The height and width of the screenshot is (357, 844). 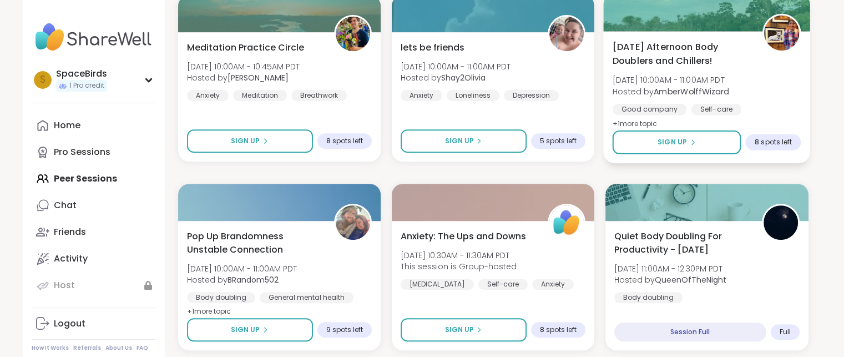 What do you see at coordinates (50, 348) in the screenshot?
I see `a: How It Works` at bounding box center [50, 348].